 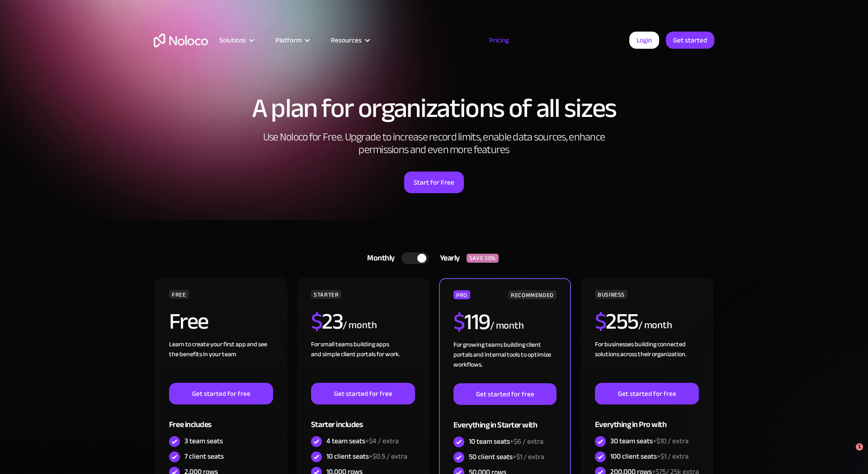 What do you see at coordinates (650, 441) in the screenshot?
I see `div: 30 team seats` at bounding box center [650, 441].